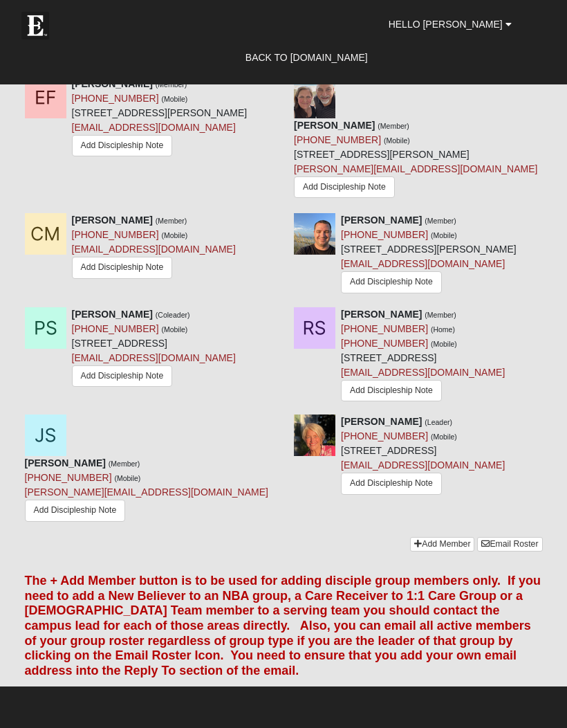 The width and height of the screenshot is (567, 728). What do you see at coordinates (35, 26) in the screenshot?
I see `img: Eleven22 logo` at bounding box center [35, 26].